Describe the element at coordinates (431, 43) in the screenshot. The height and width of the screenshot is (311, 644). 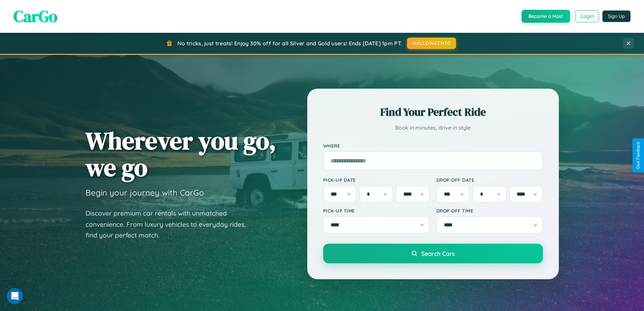
I see `button: HALLOWEEN30` at that location.